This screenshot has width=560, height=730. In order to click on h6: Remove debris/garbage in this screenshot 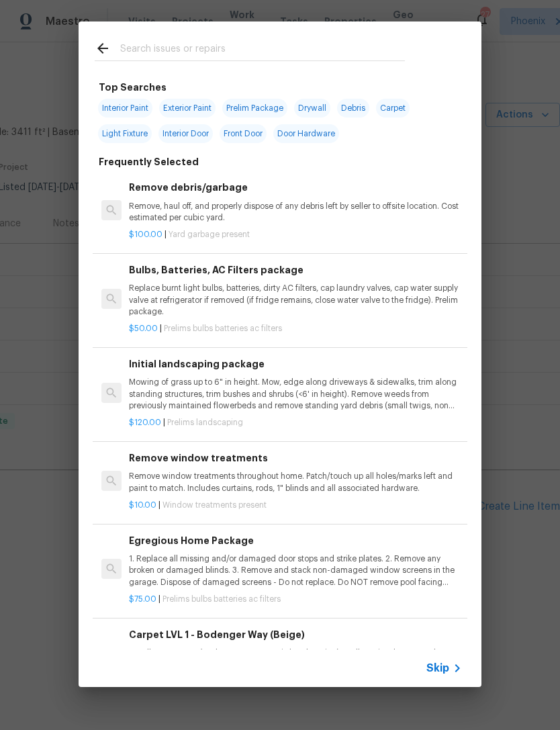, I will do `click(295, 188)`.